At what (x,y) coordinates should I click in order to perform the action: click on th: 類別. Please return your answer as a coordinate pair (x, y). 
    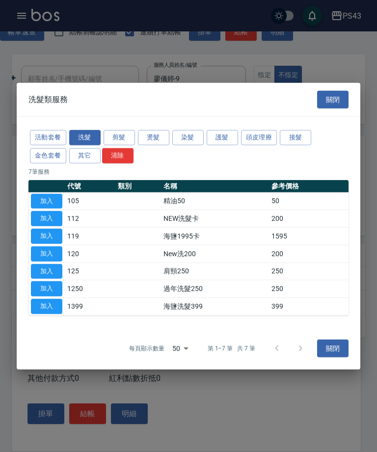
    Looking at the image, I should click on (138, 186).